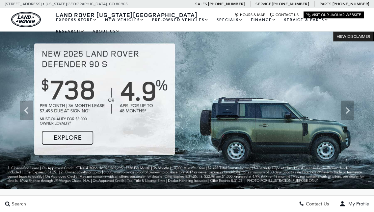 Image resolution: width=374 pixels, height=212 pixels. What do you see at coordinates (263, 20) in the screenshot?
I see `a: Finance` at bounding box center [263, 20].